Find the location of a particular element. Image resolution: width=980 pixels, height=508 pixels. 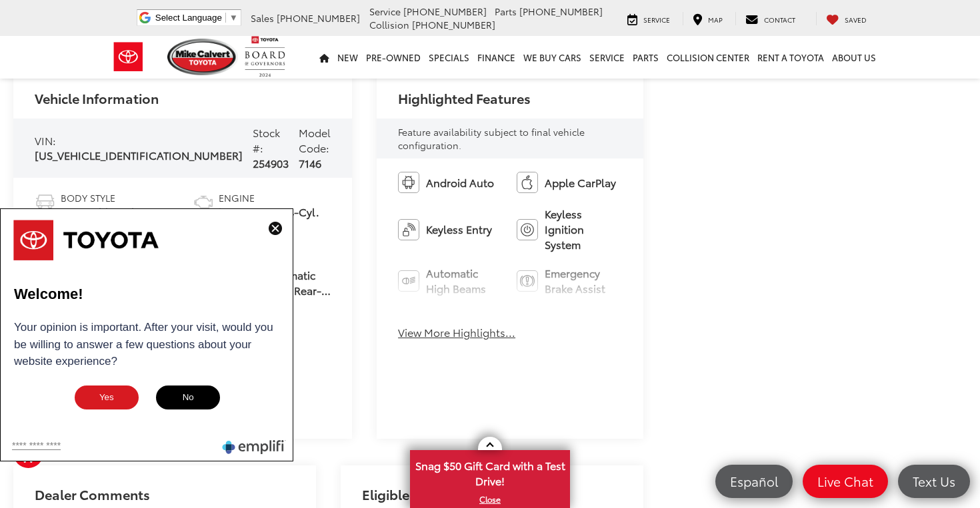

span: Body Style is located at coordinates (99, 198).